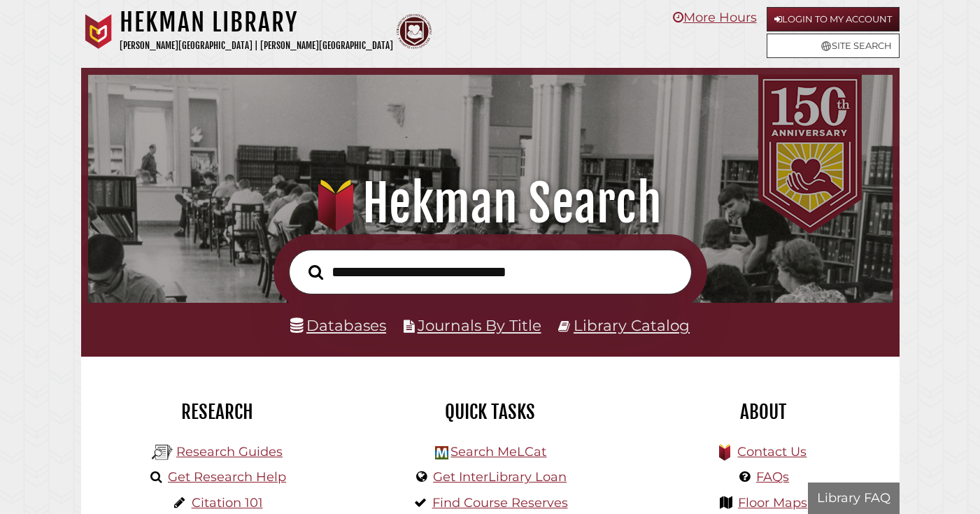 This screenshot has height=514, width=980. I want to click on a: Get Research Help, so click(227, 477).